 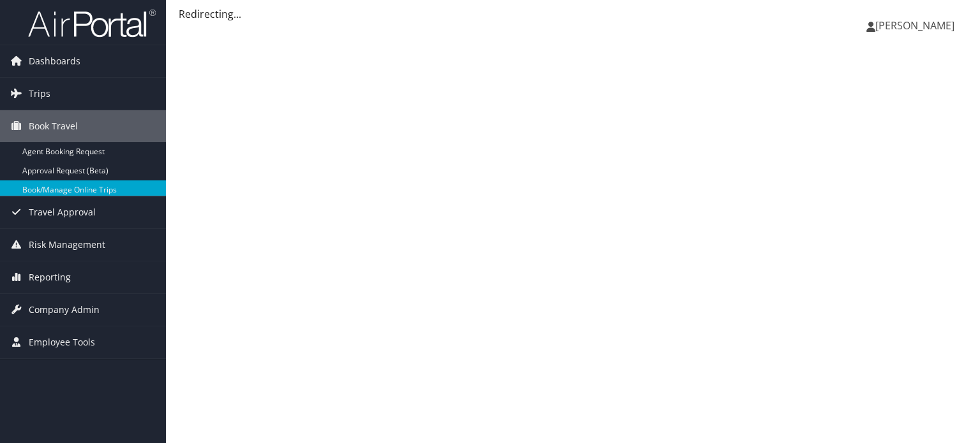 What do you see at coordinates (67, 244) in the screenshot?
I see `span: Risk Management` at bounding box center [67, 244].